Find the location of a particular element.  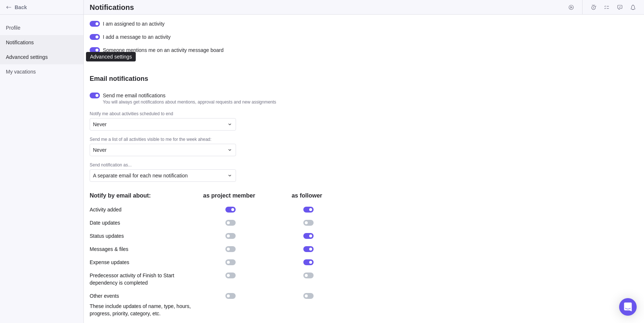

h4: as follower is located at coordinates (307, 196).